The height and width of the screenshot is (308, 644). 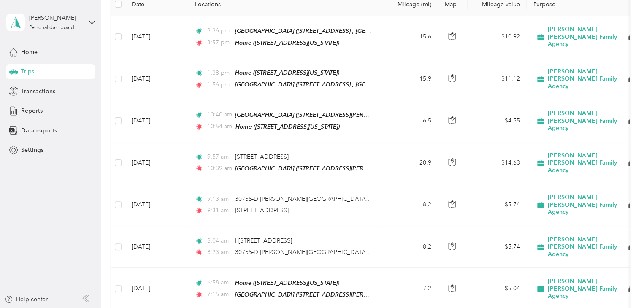 What do you see at coordinates (219, 127) in the screenshot?
I see `span: 10:54 am` at bounding box center [219, 127].